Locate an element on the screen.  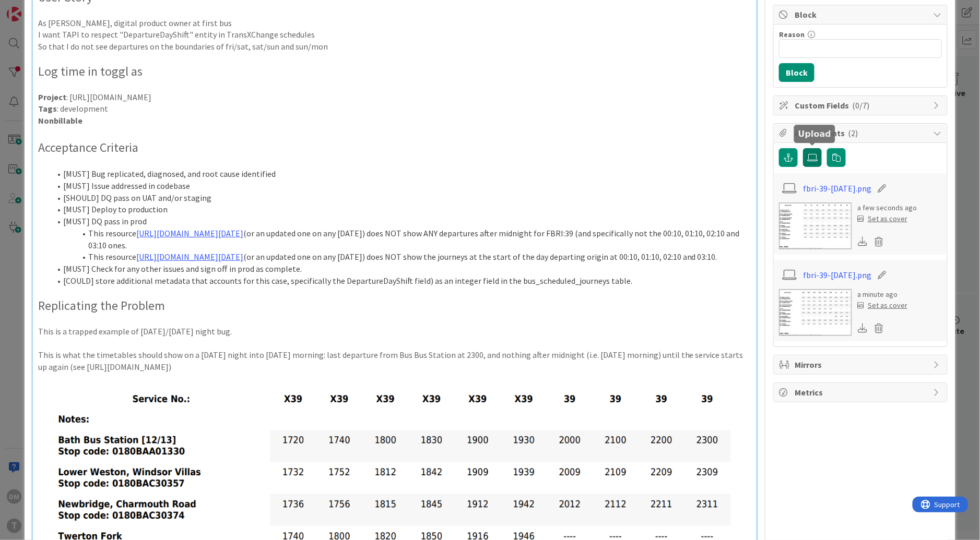
strong: Project is located at coordinates (52, 97).